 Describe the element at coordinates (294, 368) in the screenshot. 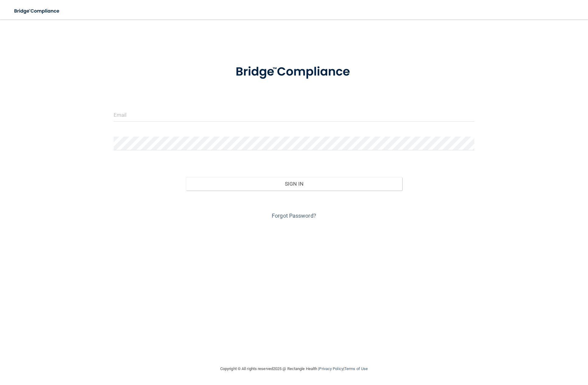

I see `div: Copyright © All rights reserved 2025 @ Rectangle Health | |` at that location.